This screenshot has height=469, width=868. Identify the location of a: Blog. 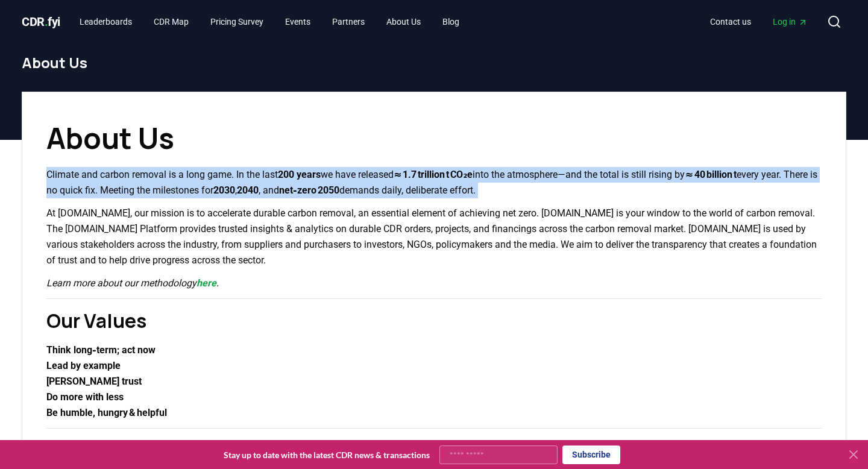
(451, 22).